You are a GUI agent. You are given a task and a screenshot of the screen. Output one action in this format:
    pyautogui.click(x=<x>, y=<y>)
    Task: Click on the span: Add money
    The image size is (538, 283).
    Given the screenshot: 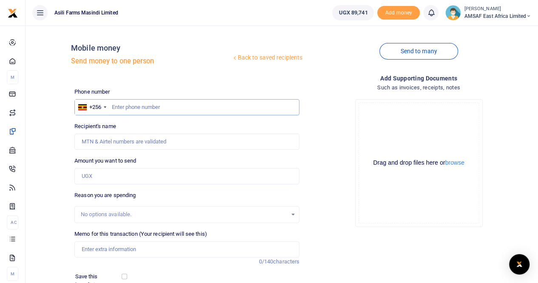 What is the action you would take?
    pyautogui.click(x=399, y=13)
    